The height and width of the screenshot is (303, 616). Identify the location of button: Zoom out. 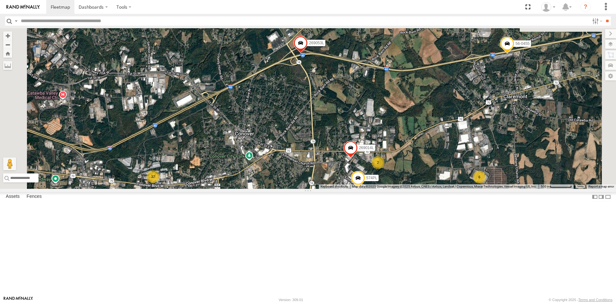
(8, 45).